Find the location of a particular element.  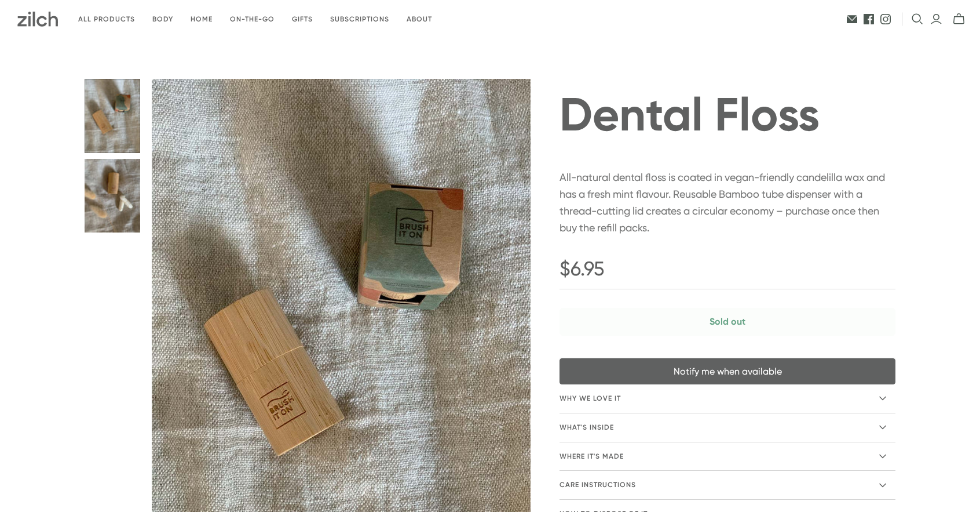

a: Home is located at coordinates (202, 19).